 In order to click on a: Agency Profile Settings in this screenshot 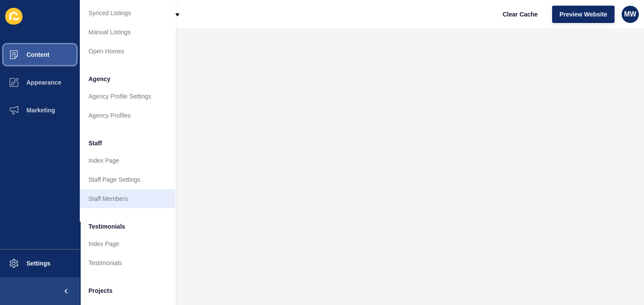, I will do `click(128, 96)`.